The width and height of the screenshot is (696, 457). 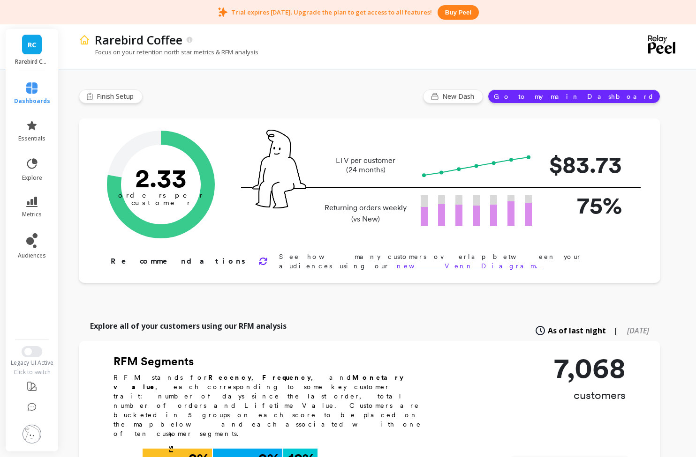 I want to click on span: RC, so click(x=32, y=45).